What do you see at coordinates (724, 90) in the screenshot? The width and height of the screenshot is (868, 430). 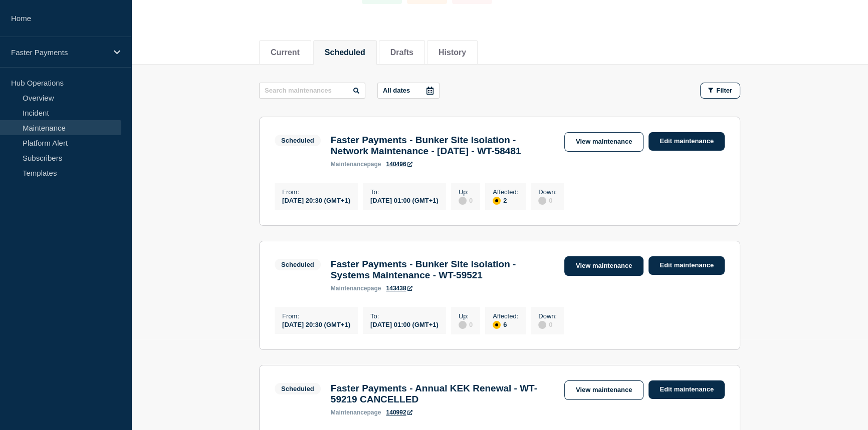 I see `span: Filter` at bounding box center [724, 90].